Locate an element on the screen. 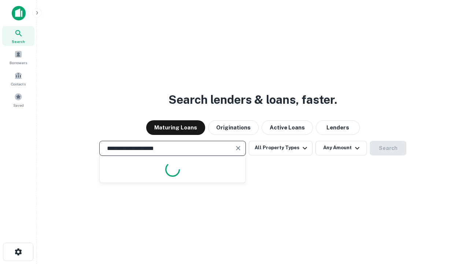  button: Lenders is located at coordinates (338, 127).